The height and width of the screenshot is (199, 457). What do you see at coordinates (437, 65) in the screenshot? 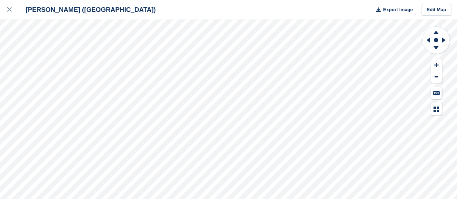
I see `button: Zoom In` at bounding box center [437, 65].